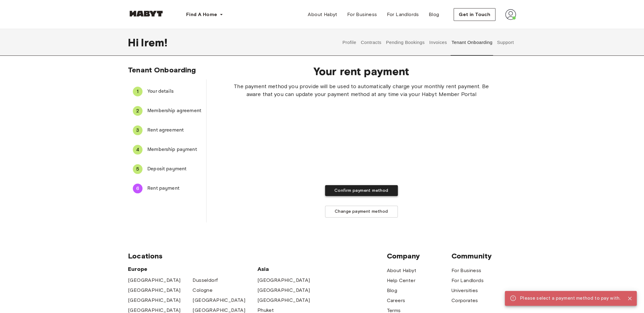  I want to click on div: 1, so click(138, 91).